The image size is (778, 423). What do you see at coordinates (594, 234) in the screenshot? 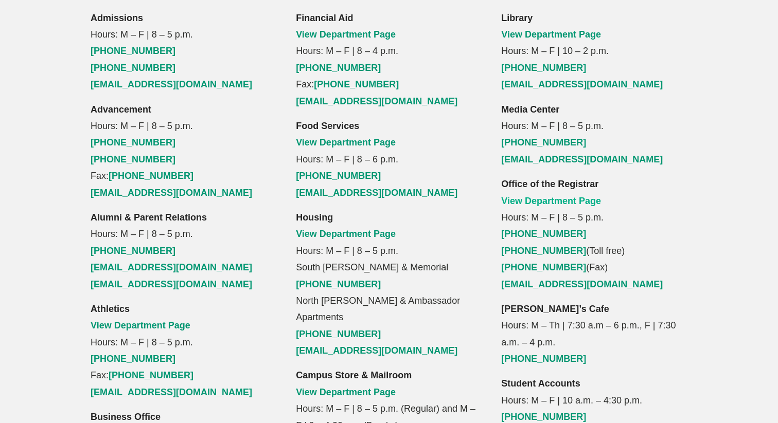
I see `p: Hours: M – F | 8 – 5 p.m. (Toll free) (Fax)` at bounding box center [594, 234].